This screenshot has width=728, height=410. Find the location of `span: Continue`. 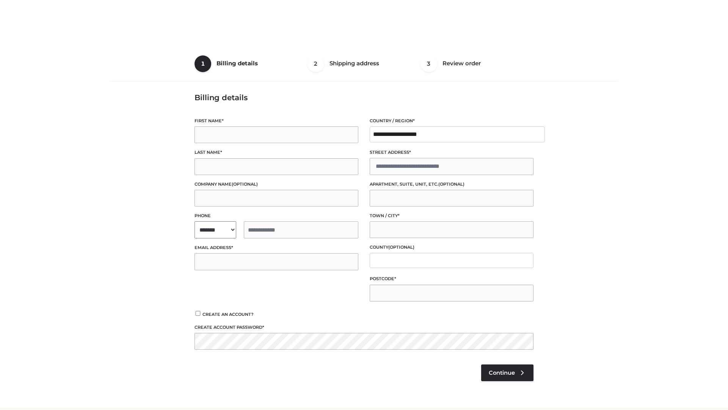

span: Continue is located at coordinates (502, 373).